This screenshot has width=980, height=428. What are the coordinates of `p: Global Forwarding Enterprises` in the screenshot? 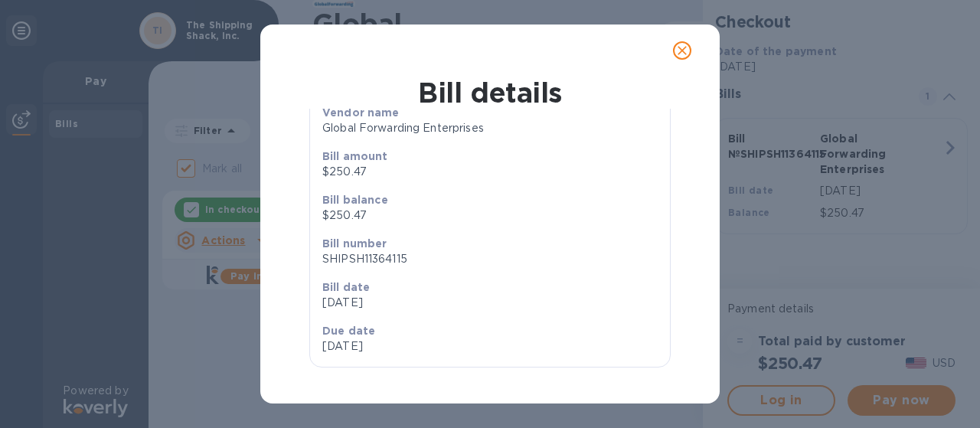 It's located at (490, 128).